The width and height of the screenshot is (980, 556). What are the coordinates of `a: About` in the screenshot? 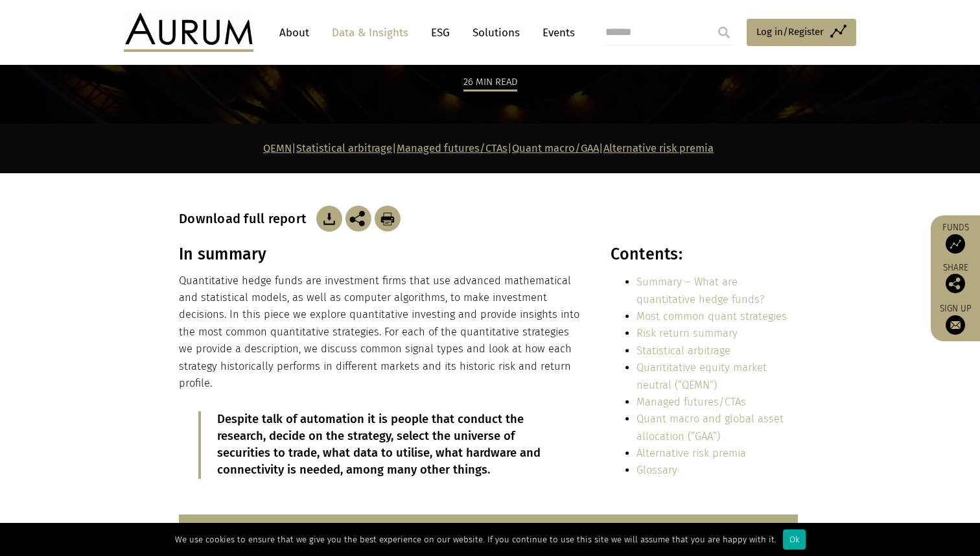 It's located at (294, 32).